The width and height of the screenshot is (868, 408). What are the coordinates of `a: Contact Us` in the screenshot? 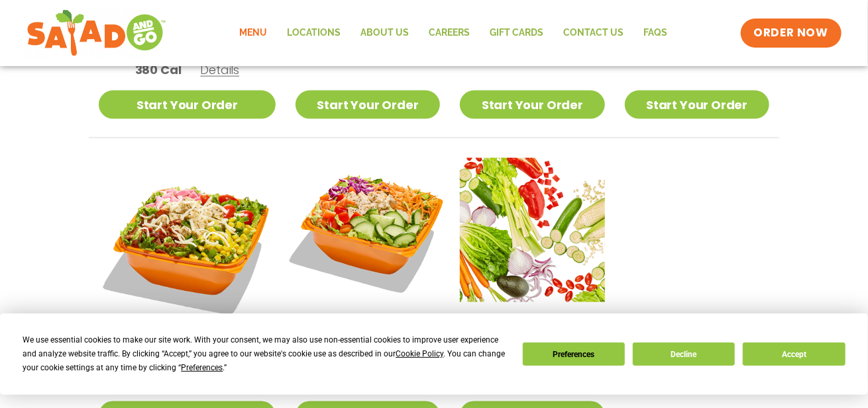 It's located at (593, 33).